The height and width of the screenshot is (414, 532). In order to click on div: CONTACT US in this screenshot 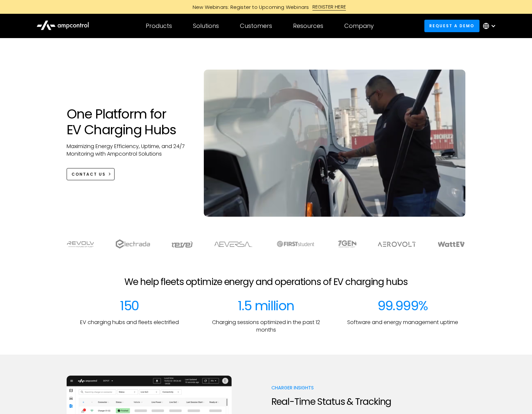, I will do `click(89, 175)`.